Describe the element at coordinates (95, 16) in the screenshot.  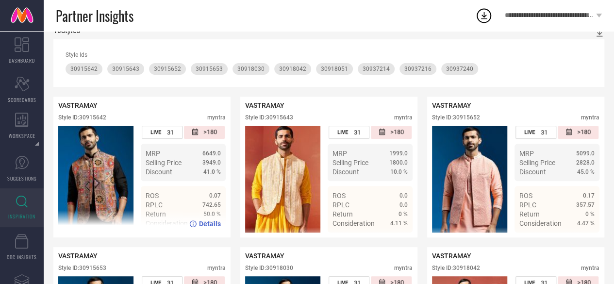
I see `span: Partner Insights` at that location.